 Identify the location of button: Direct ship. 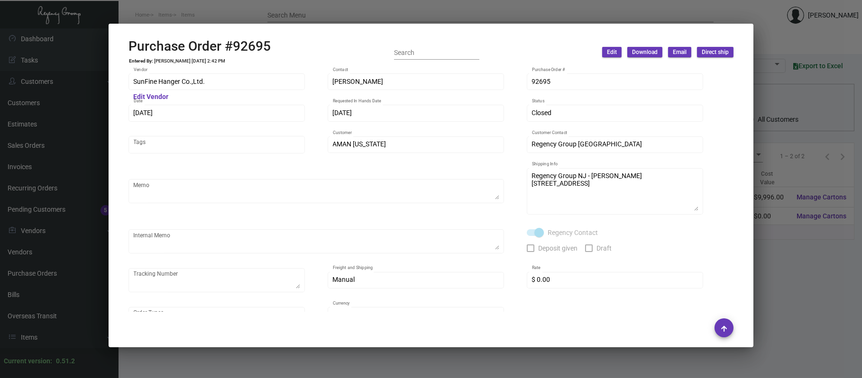
(715, 52).